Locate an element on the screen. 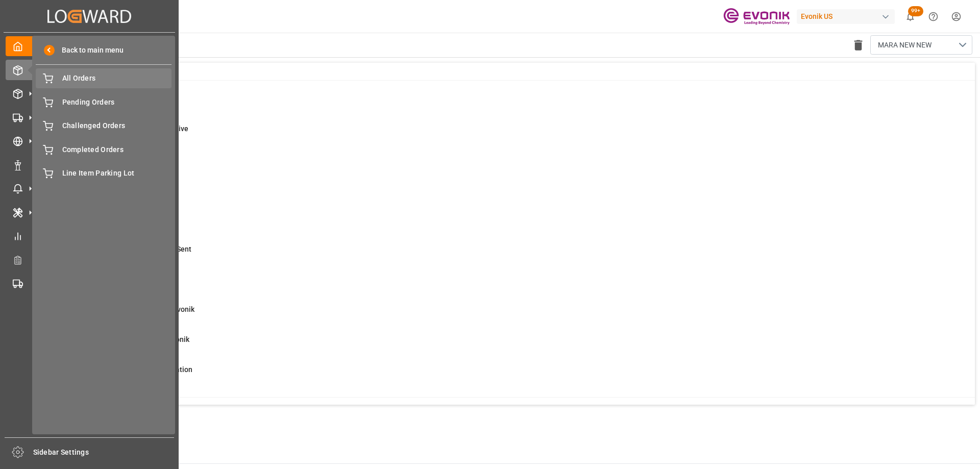 This screenshot has height=469, width=980. span: Challenged Orders is located at coordinates (117, 126).